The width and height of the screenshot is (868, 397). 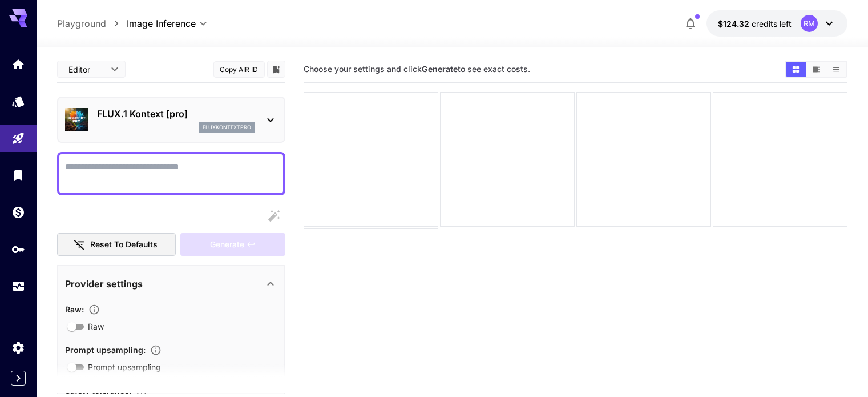 What do you see at coordinates (754, 23) in the screenshot?
I see `div: $124.32142` at bounding box center [754, 23].